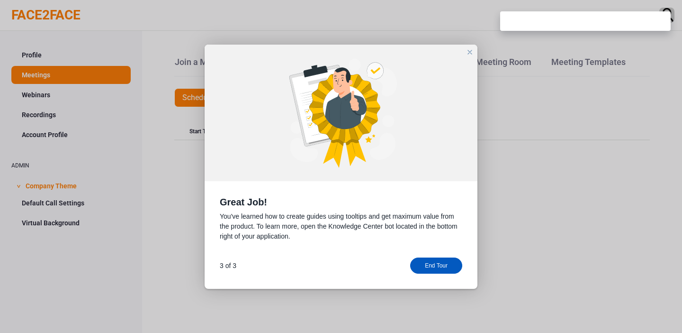 The height and width of the screenshot is (333, 682). What do you see at coordinates (228, 265) in the screenshot?
I see `div: 3 of 3` at bounding box center [228, 265].